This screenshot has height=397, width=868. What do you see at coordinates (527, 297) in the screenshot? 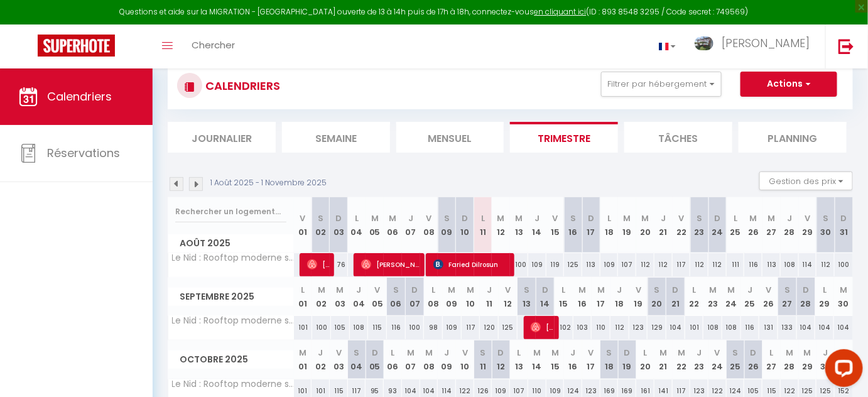
I see `th: 13` at bounding box center [527, 297].